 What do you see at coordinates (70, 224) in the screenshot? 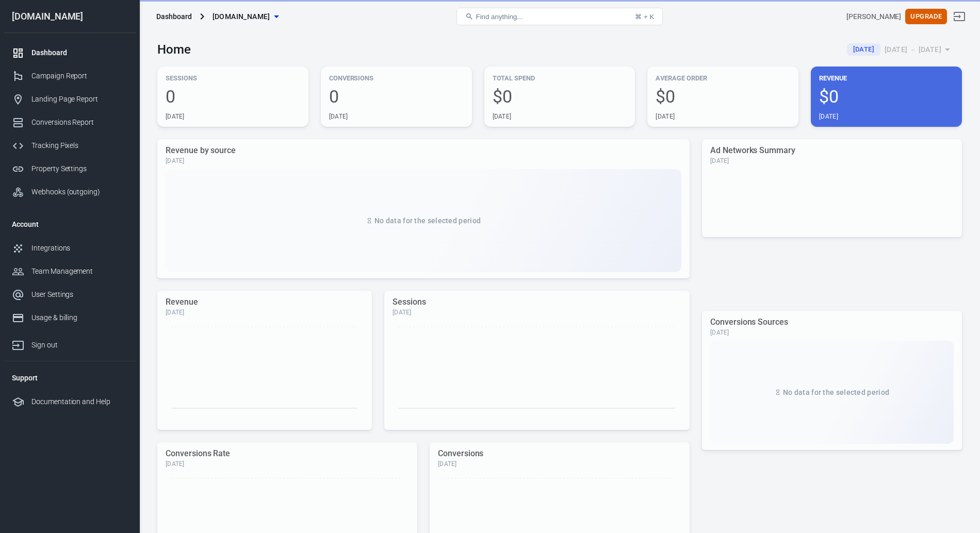
I see `li: Account` at bounding box center [70, 224].